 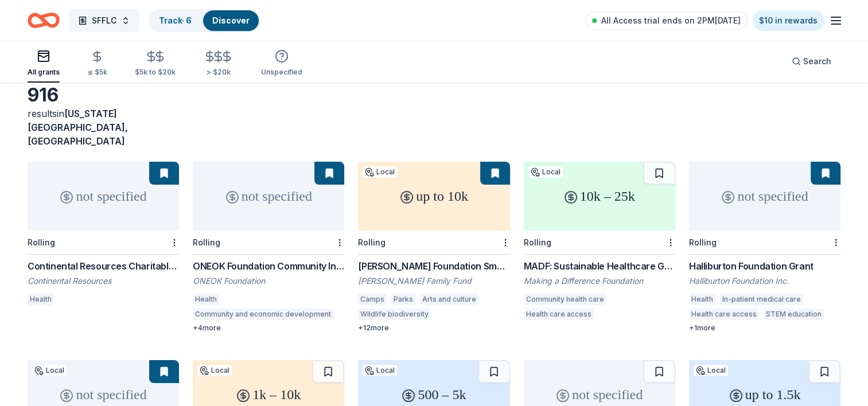 What do you see at coordinates (811, 61) in the screenshot?
I see `button: Search` at bounding box center [811, 61].